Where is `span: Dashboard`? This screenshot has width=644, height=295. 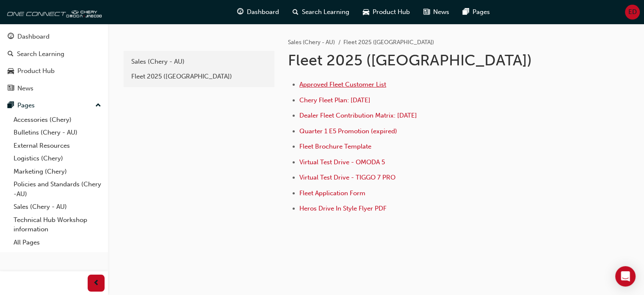
span: Dashboard is located at coordinates (263, 12).